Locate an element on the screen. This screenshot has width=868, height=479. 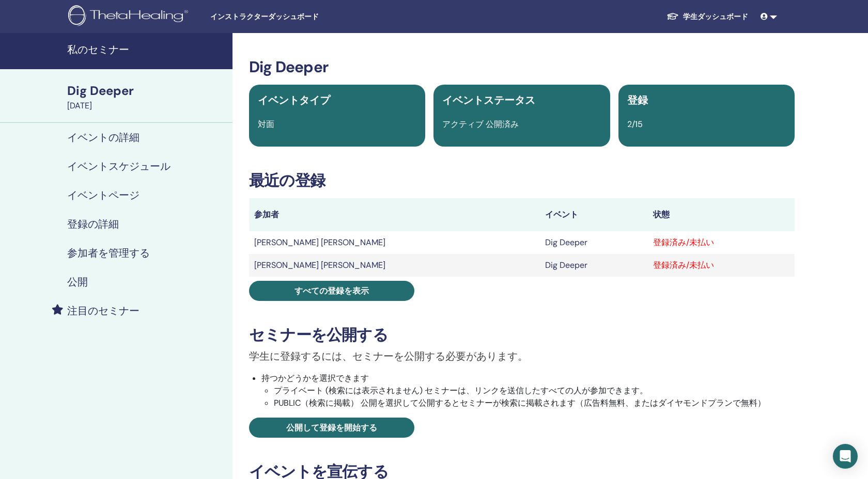
span: 登録 is located at coordinates (637, 100).